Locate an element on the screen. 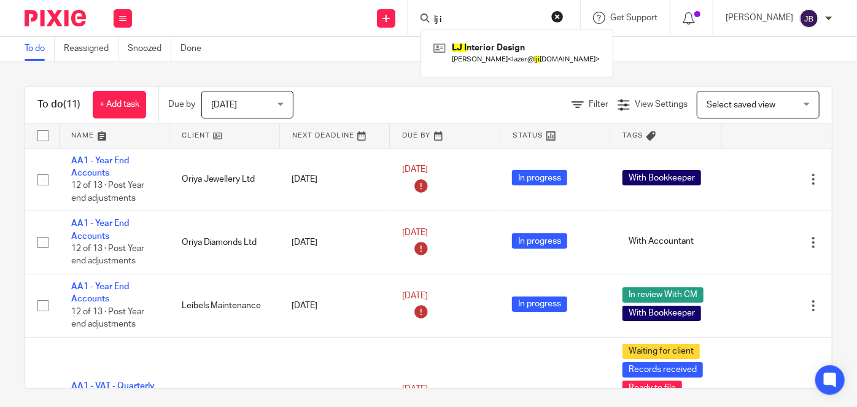  a: + Add task is located at coordinates (119, 104).